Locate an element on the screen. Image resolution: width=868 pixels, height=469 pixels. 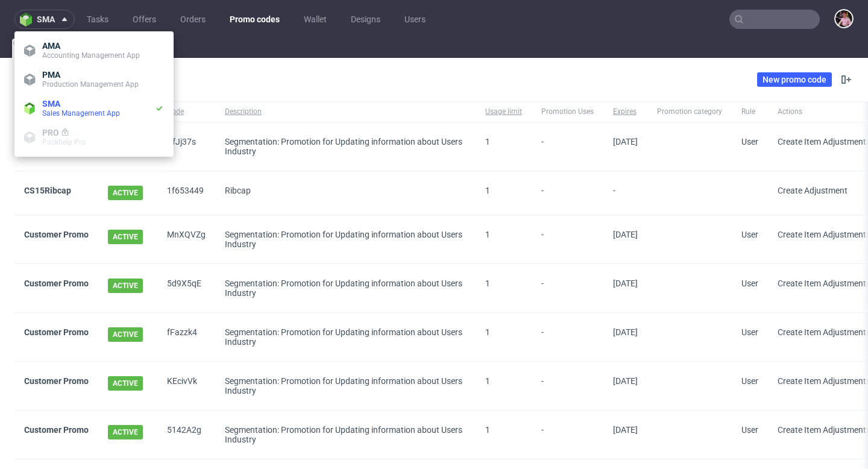
a: Orders is located at coordinates (193, 19).